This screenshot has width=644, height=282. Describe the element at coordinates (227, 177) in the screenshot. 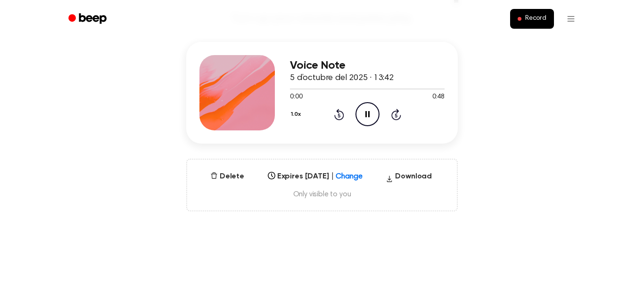

I see `button: Delete` at that location.